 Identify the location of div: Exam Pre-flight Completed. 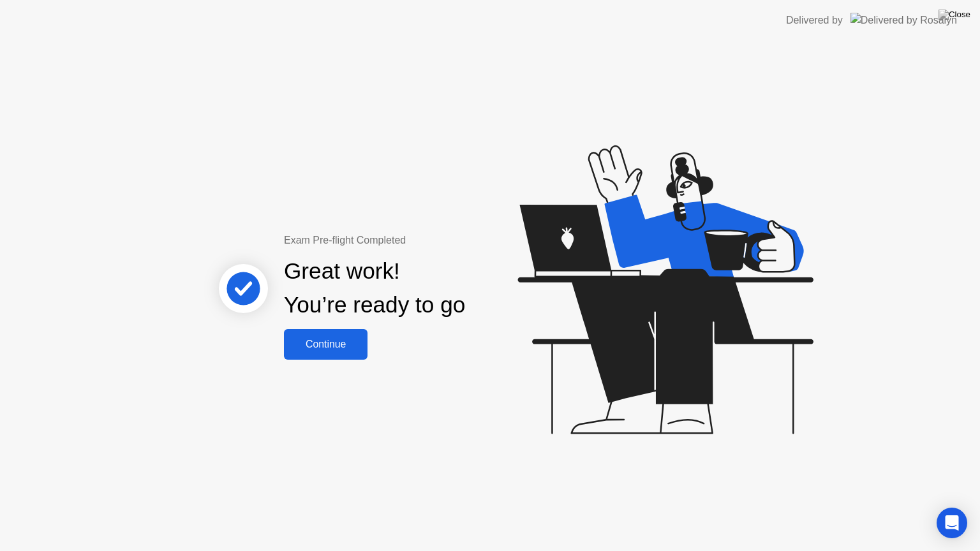
(415, 240).